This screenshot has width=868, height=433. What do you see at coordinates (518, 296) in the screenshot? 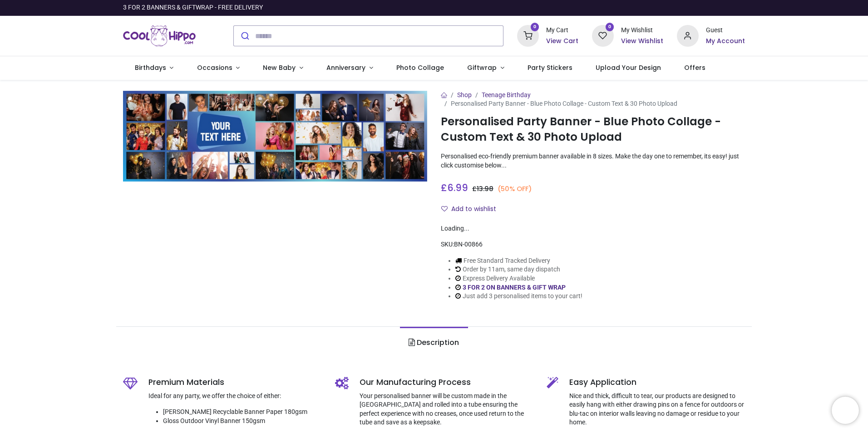
I see `li: Just add 3 personalised items to your cart!` at bounding box center [518, 296].